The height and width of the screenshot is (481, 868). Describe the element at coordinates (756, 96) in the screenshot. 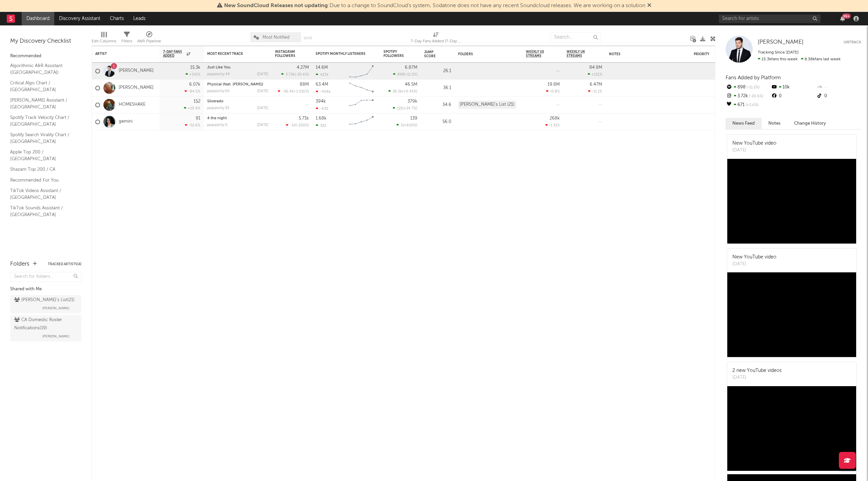

I see `span: -20.6 %` at that location.